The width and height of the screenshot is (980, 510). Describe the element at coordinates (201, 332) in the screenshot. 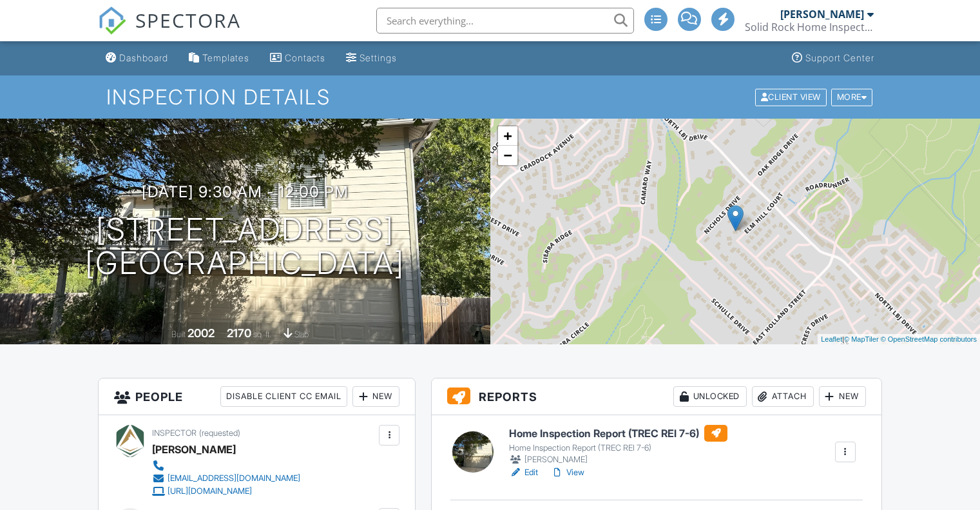

I see `div: 2002` at that location.